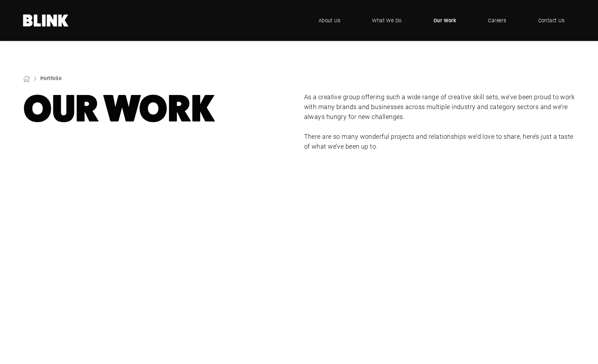  Describe the element at coordinates (551, 21) in the screenshot. I see `a: Contact Us` at that location.